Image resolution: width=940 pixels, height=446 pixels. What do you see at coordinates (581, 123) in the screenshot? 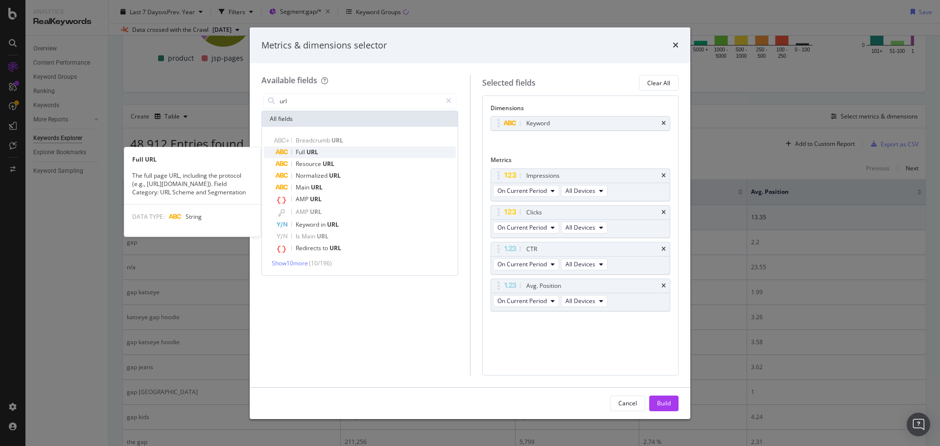
I see `div: Keywordtimes` at bounding box center [581, 123].